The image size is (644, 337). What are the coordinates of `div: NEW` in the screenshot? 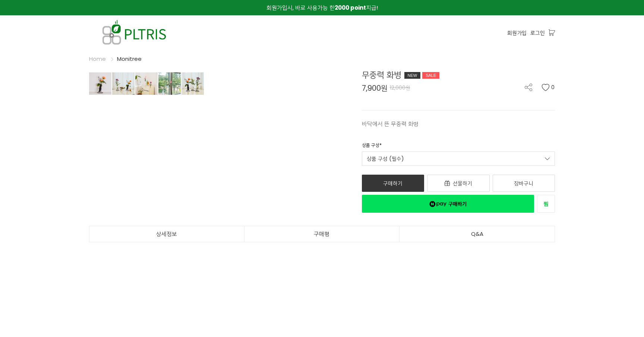 It's located at (412, 75).